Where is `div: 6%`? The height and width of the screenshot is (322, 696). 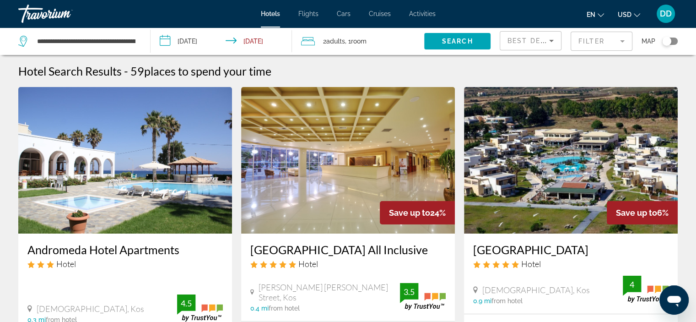 div: 6% is located at coordinates (642, 212).